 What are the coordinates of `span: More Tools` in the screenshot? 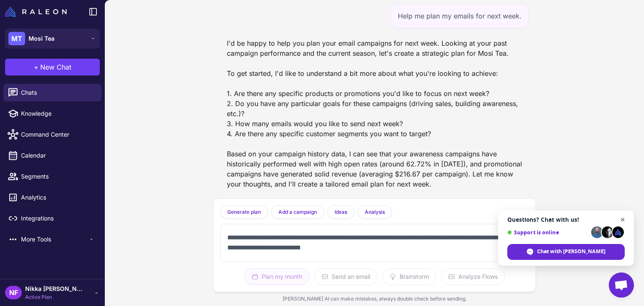 It's located at (55, 239).